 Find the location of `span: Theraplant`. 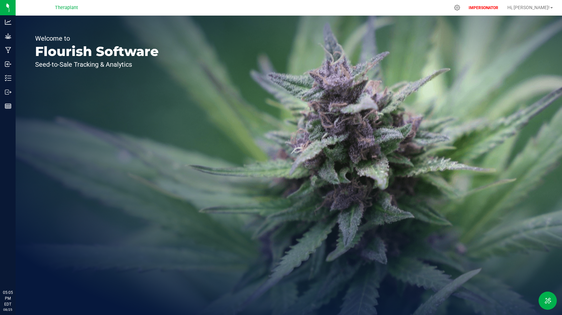

span: Theraplant is located at coordinates (66, 7).